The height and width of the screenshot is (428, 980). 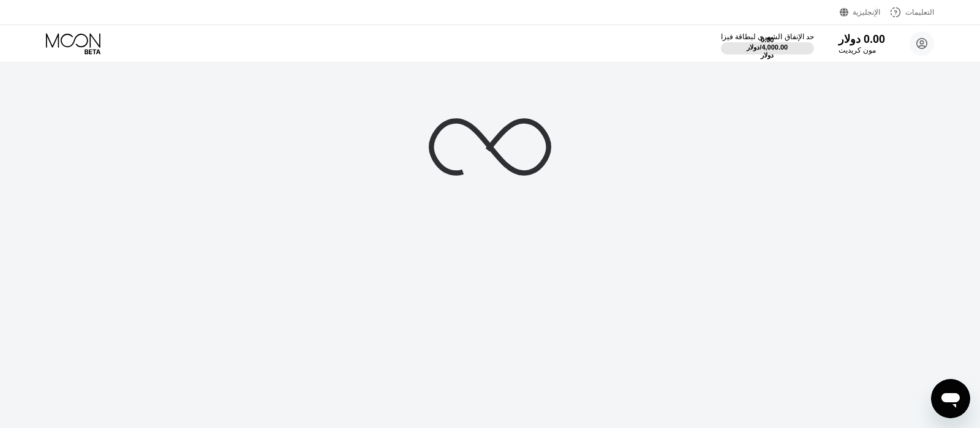 What do you see at coordinates (862, 43) in the screenshot?
I see `div: 0.00 دولارمون كريديت` at bounding box center [862, 43].